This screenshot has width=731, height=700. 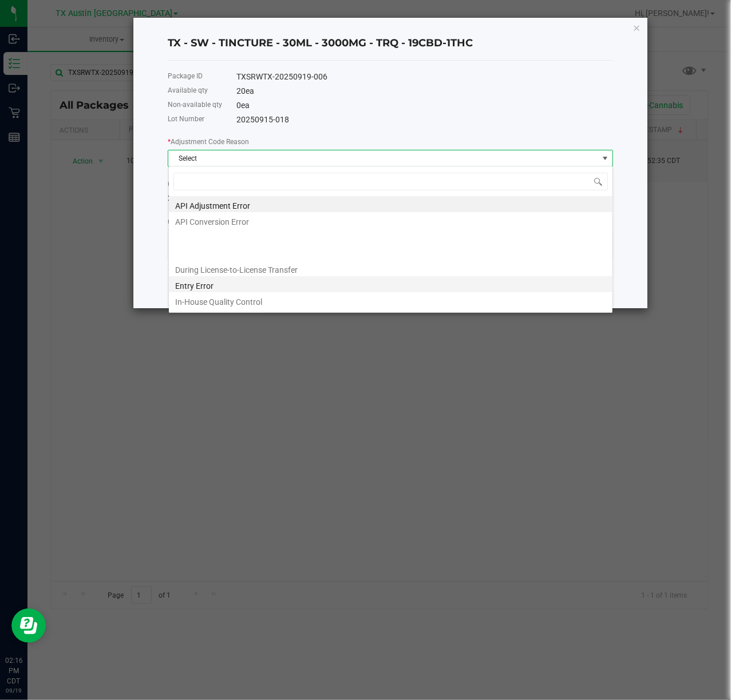 I want to click on div: 20, so click(x=425, y=91).